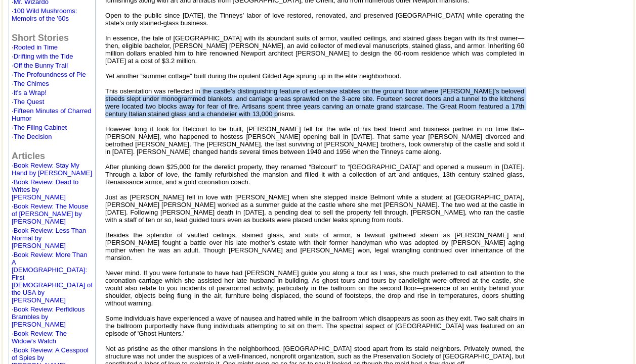 Image resolution: width=636 pixels, height=364 pixels. What do you see at coordinates (29, 102) in the screenshot?
I see `a: The Quest` at bounding box center [29, 102].